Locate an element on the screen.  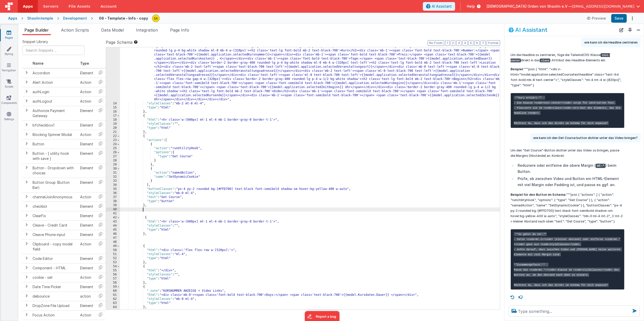
div: 49 is located at coordinates (113, 246).